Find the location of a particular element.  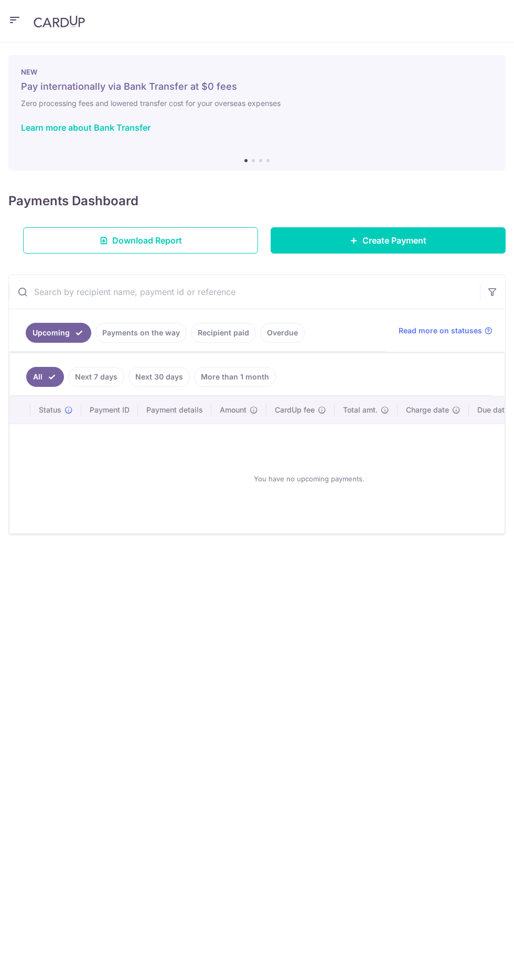

h6: Zero processing fees and lowered transfer cost for your overseas expenses is located at coordinates (257, 104).